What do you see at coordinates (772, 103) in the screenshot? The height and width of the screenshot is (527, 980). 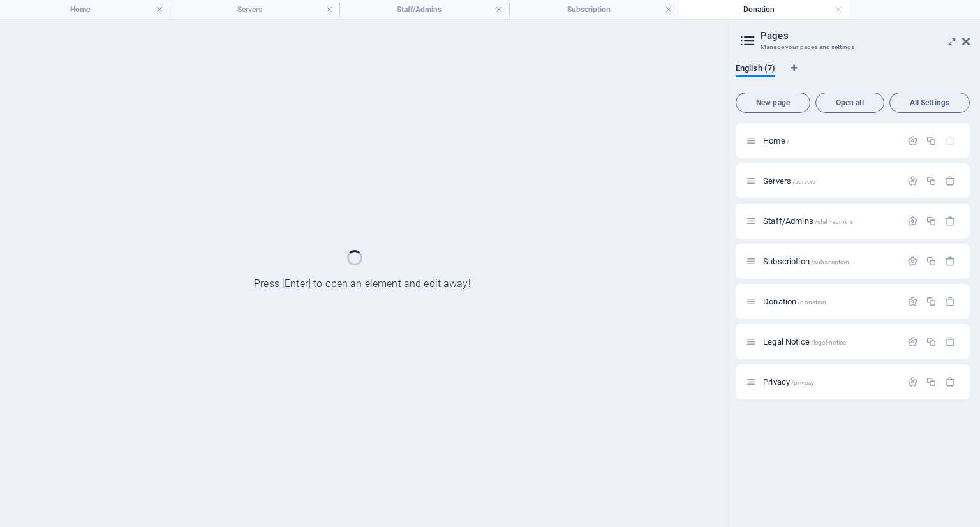 I see `span: New page` at bounding box center [772, 103].